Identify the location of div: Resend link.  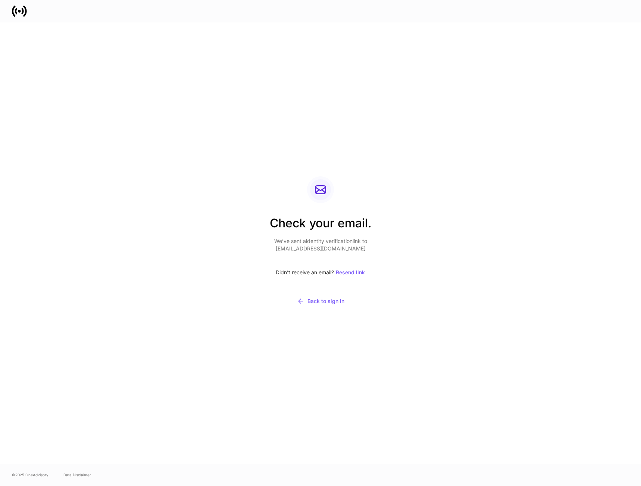
(350, 273).